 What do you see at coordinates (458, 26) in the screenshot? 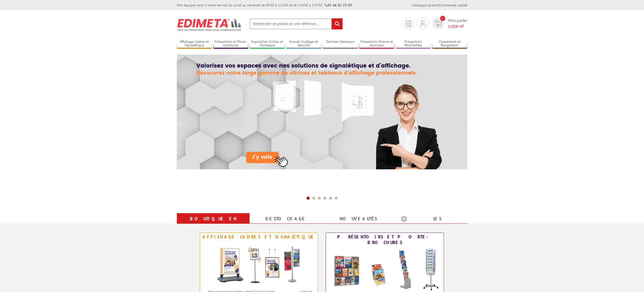
I see `span: € HT` at bounding box center [458, 26].